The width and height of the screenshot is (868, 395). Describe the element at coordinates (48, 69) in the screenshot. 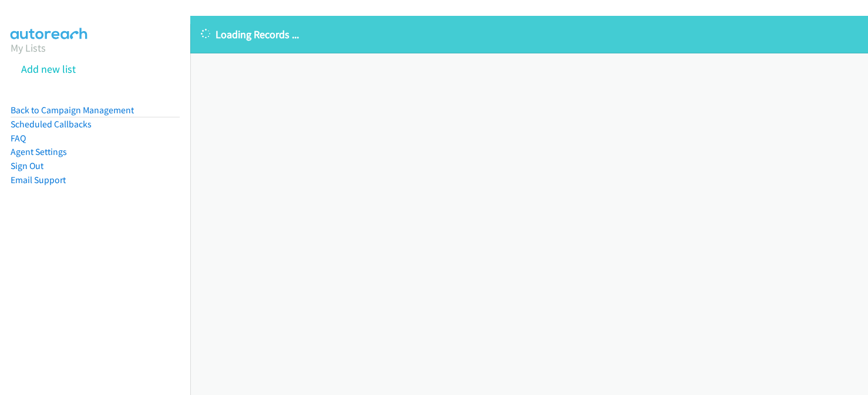

I see `a: Add new list` at that location.